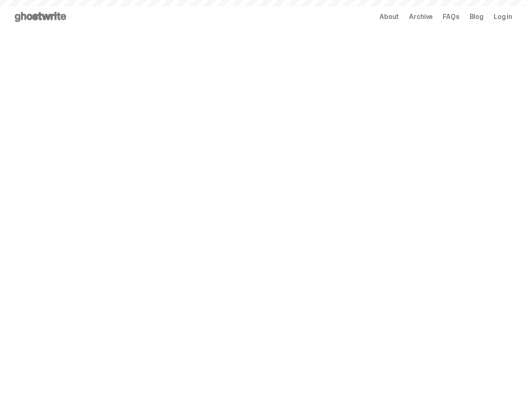  What do you see at coordinates (420, 17) in the screenshot?
I see `span: Archive` at bounding box center [420, 17].